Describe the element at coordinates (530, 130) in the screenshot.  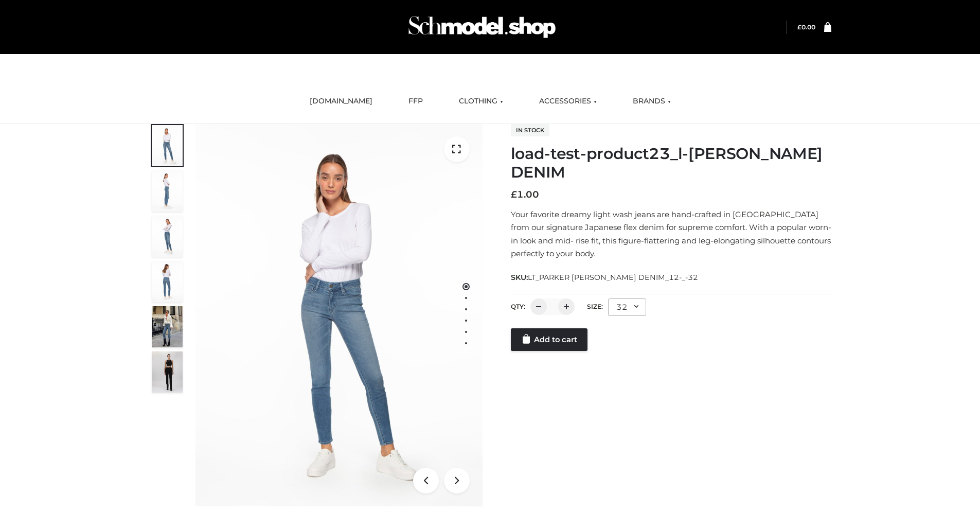
I see `span: In stock` at that location.